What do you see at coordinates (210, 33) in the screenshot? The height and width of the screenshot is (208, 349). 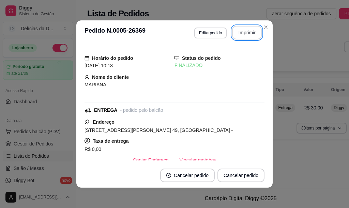 I see `button: Editarpedido` at bounding box center [210, 33].